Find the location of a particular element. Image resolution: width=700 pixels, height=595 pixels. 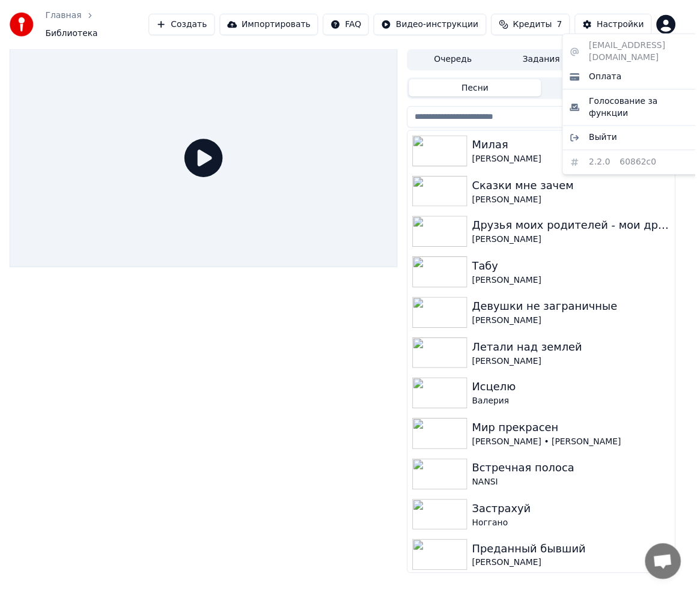

button: Очередь is located at coordinates (456, 59).